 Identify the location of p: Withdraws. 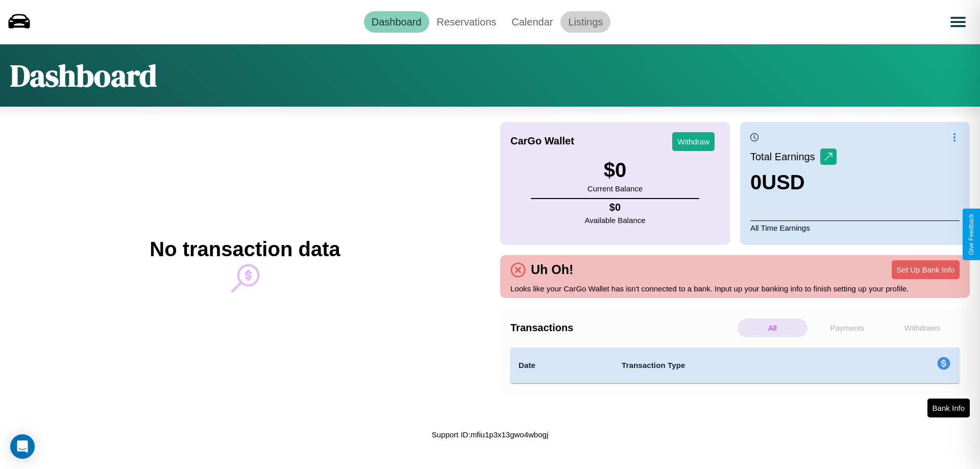
(922, 328).